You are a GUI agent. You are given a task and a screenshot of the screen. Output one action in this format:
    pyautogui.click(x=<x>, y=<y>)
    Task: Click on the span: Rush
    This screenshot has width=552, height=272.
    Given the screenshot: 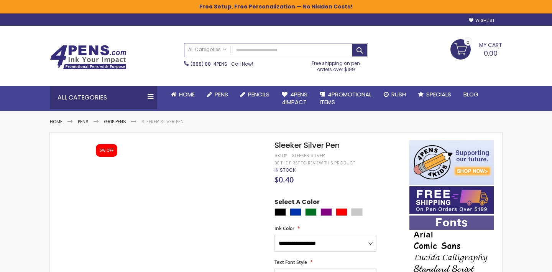 What is the action you would take?
    pyautogui.click(x=399, y=94)
    